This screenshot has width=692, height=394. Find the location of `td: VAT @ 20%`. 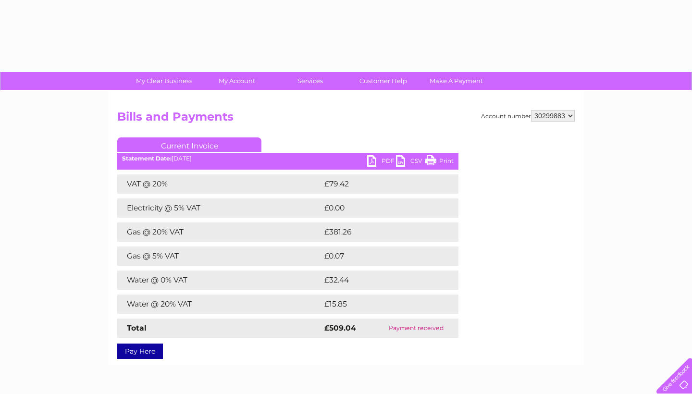

td: VAT @ 20% is located at coordinates (220, 184).